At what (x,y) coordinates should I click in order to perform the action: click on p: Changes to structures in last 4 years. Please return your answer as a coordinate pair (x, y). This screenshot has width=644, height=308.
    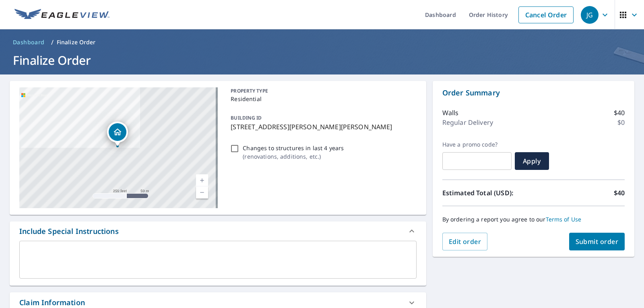
    Looking at the image, I should click on (293, 148).